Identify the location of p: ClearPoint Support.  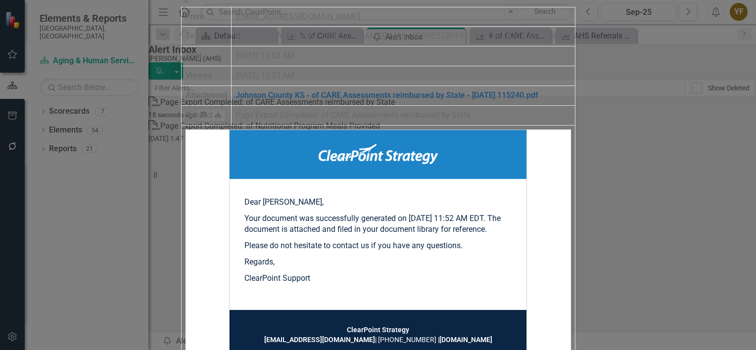
(378, 279).